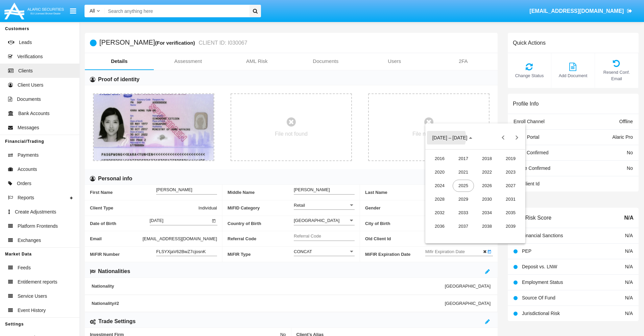 This screenshot has width=644, height=336. Describe the element at coordinates (503, 138) in the screenshot. I see `button: Previous 20 years` at that location.